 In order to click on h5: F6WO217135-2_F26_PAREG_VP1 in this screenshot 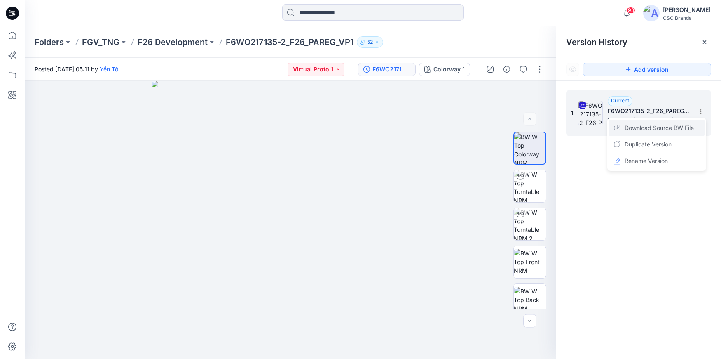, I will do `click(649, 111)`.